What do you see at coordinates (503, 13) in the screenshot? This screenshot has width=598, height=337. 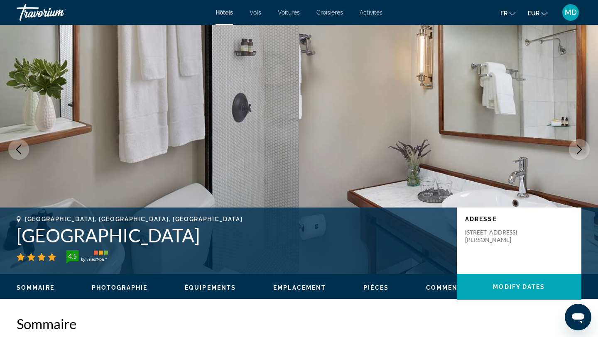 I see `span: fr` at bounding box center [503, 13].